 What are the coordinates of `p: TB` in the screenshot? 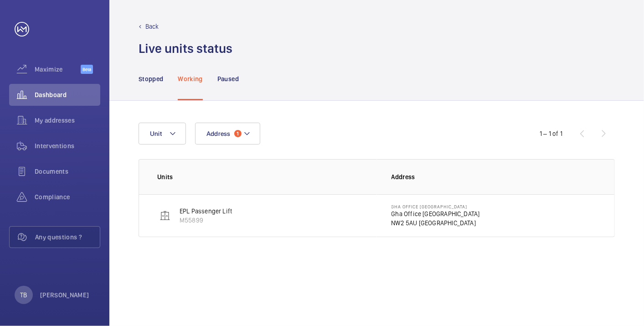 It's located at (23, 295).